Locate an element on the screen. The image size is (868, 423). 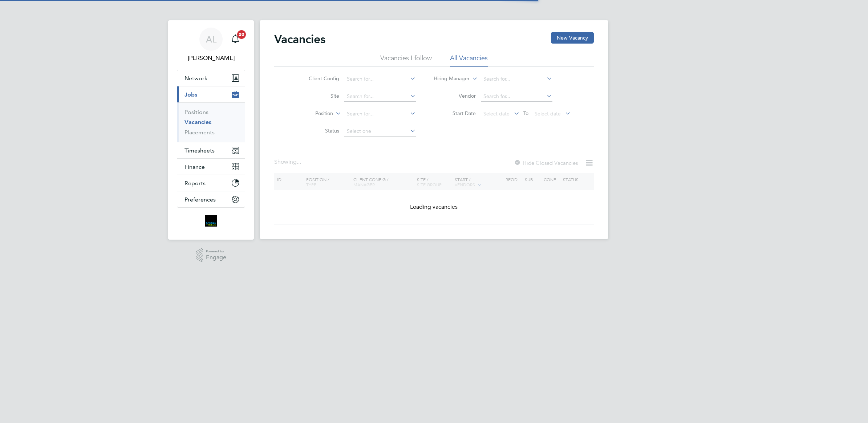
span: Reports is located at coordinates (195, 183).